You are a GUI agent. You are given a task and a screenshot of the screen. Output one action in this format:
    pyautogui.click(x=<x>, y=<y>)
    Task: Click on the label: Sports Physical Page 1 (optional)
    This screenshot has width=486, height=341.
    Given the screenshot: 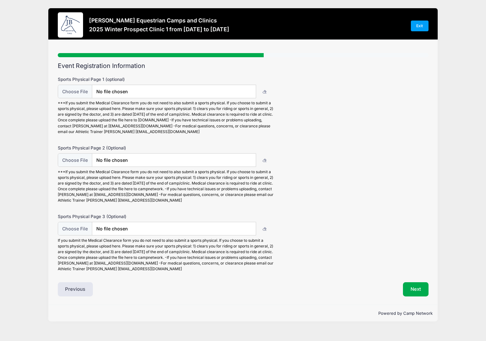 What is the action you would take?
    pyautogui.click(x=119, y=79)
    